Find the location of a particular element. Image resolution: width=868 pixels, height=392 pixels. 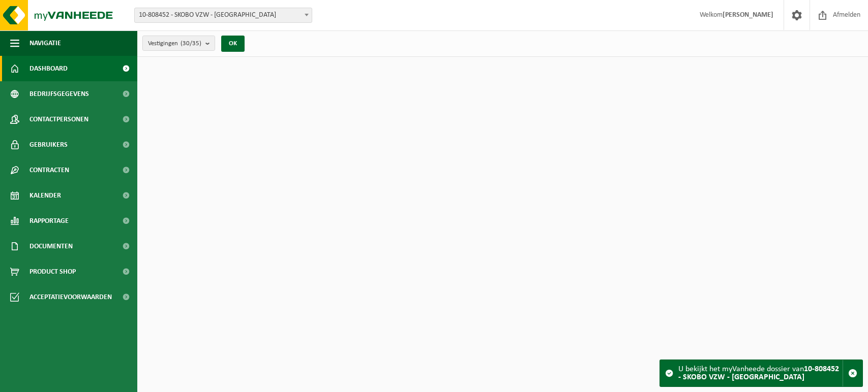

span: Gebruikers is located at coordinates (48, 144).